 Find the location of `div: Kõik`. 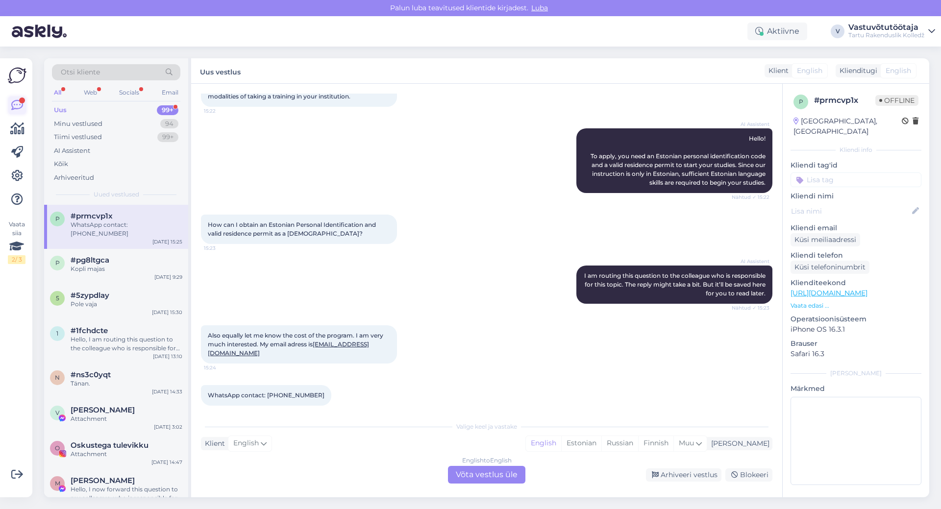

div: Kõik is located at coordinates (61, 164).